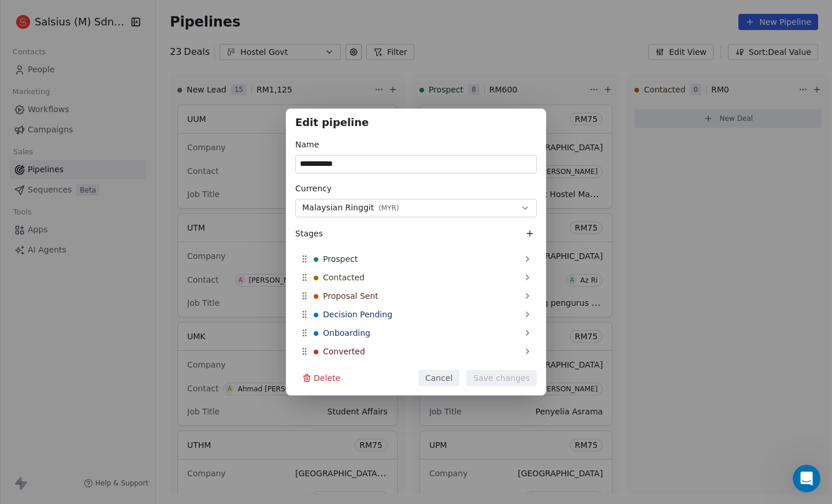 The height and width of the screenshot is (504, 832). I want to click on div: Proposal Sent, so click(416, 296).